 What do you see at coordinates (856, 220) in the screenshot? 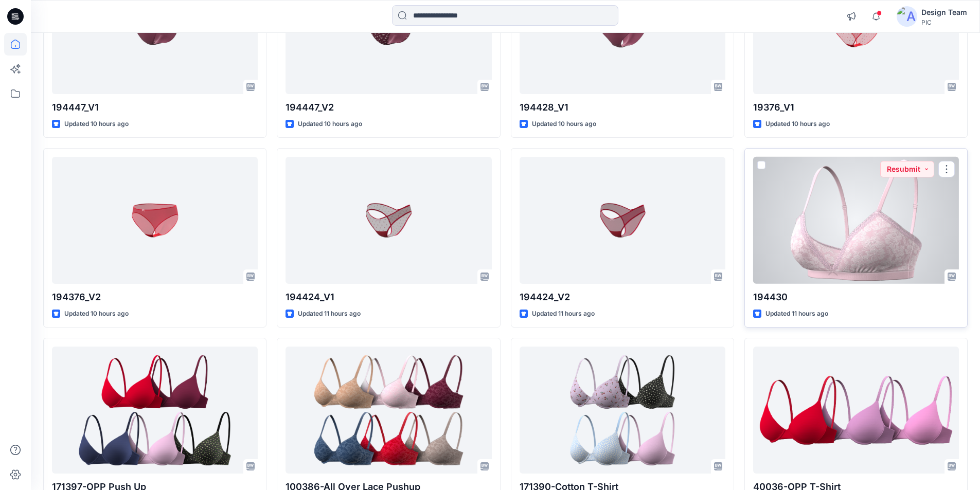
I see `a: 194430` at bounding box center [856, 220].